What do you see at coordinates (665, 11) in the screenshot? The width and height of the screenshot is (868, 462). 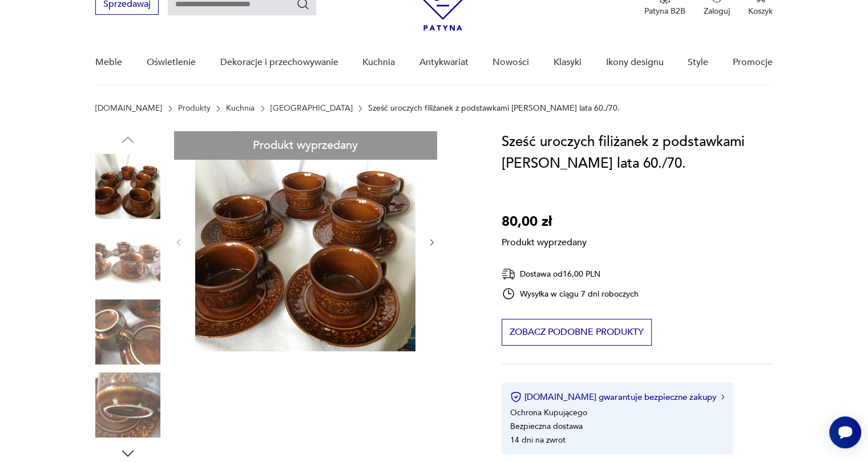 I see `p: Patyna B2B` at bounding box center [665, 11].